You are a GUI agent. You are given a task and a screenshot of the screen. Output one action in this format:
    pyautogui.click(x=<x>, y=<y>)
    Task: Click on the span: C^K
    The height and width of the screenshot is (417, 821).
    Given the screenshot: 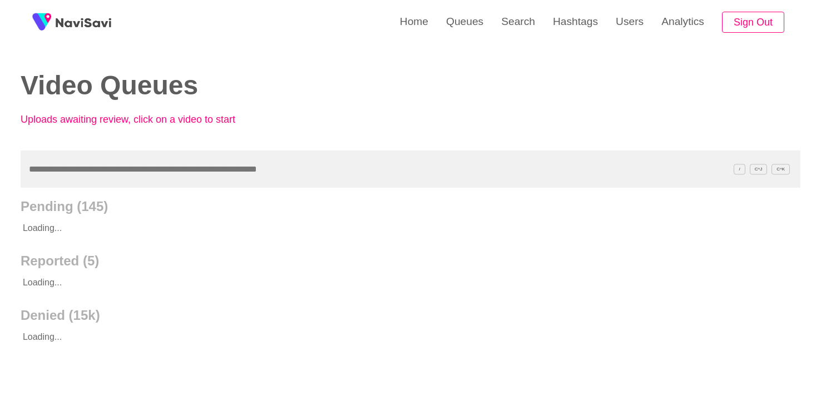 What is the action you would take?
    pyautogui.click(x=780, y=169)
    